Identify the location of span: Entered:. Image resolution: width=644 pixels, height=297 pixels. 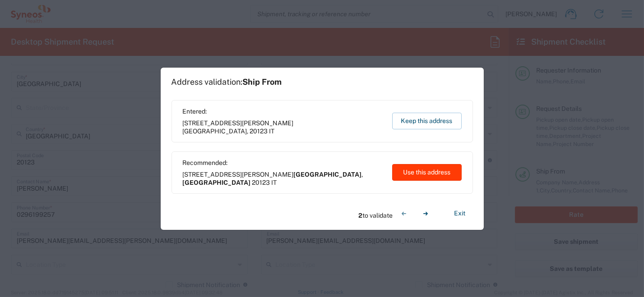
(283, 112).